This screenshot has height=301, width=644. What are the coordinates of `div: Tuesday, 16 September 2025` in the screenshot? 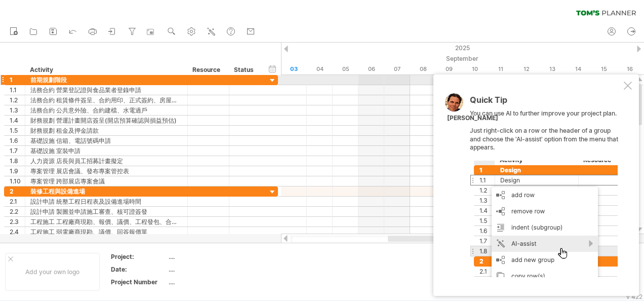 It's located at (629, 69).